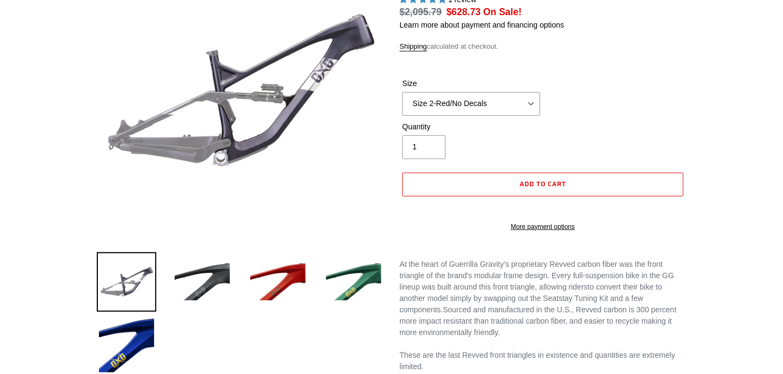 The height and width of the screenshot is (374, 783). Describe the element at coordinates (413, 47) in the screenshot. I see `a: Shipping` at that location.